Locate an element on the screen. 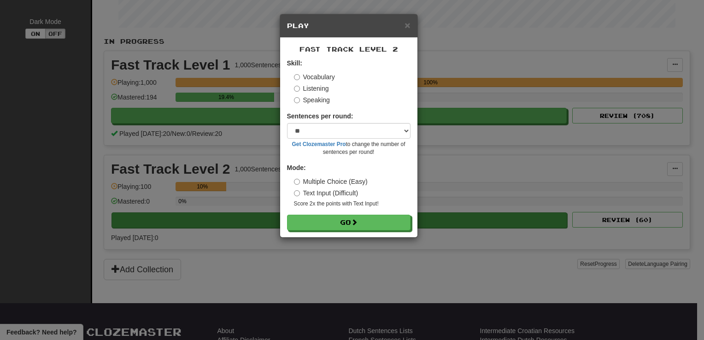 This screenshot has height=340, width=704. strong: Mode: is located at coordinates (296, 168).